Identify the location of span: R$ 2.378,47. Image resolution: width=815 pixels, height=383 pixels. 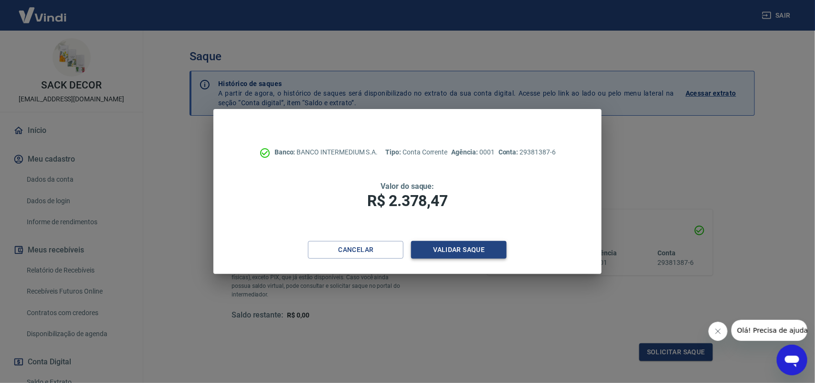
(408, 201).